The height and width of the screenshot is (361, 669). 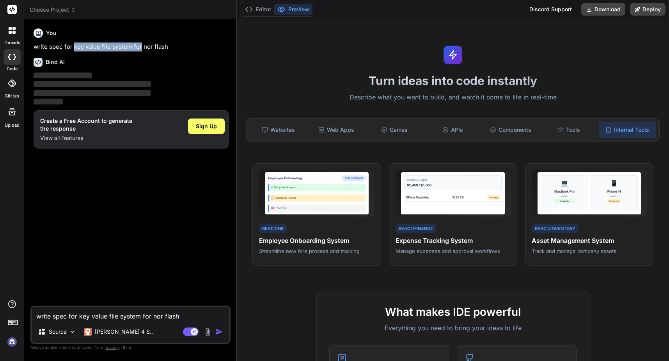 I want to click on p: write spec for key value file system for nor flash, so click(x=131, y=47).